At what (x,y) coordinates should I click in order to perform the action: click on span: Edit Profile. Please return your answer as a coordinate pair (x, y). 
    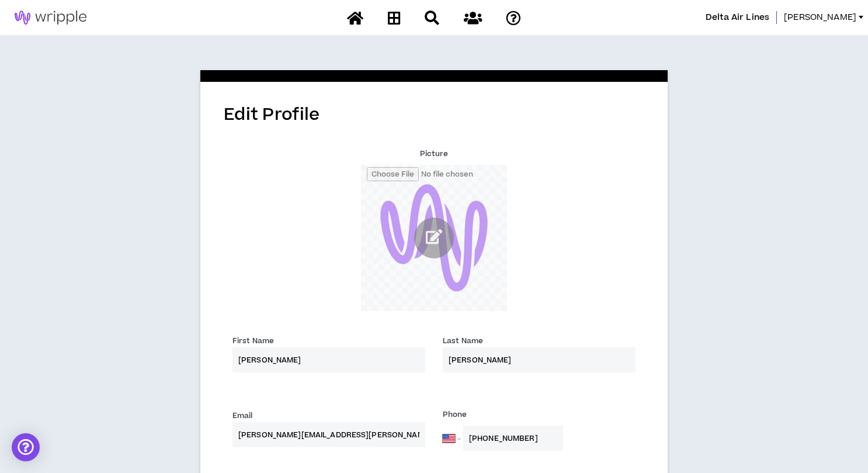
    Looking at the image, I should click on (272, 115).